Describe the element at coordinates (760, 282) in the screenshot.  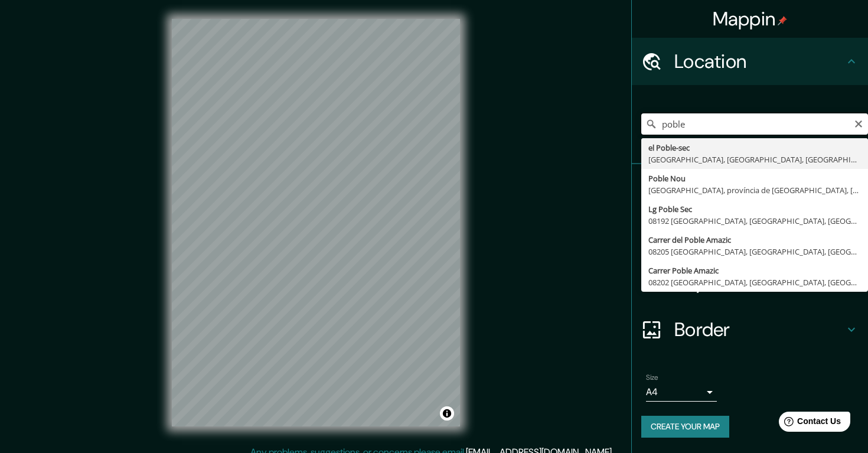
I see `h4: Layout` at that location.